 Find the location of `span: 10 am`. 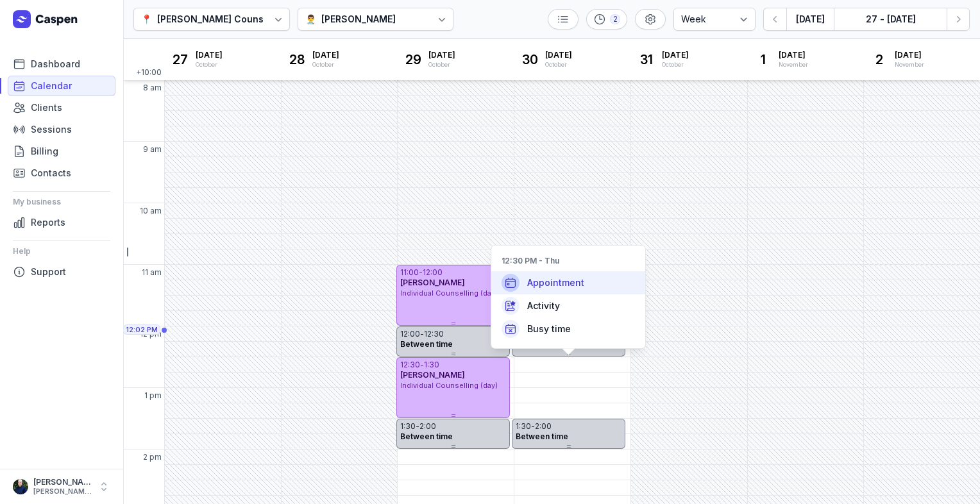

span: 10 am is located at coordinates (151, 211).